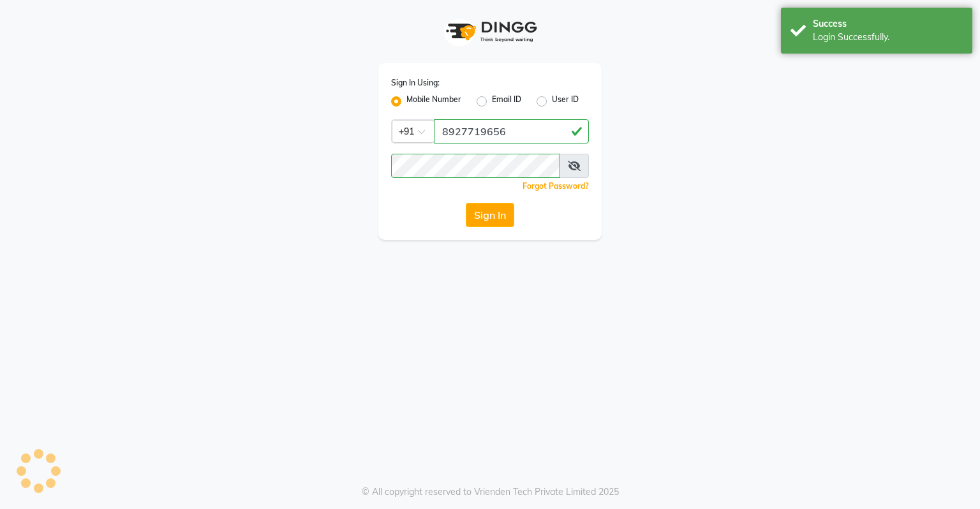 The image size is (980, 509). What do you see at coordinates (506, 102) in the screenshot?
I see `label: Email ID` at bounding box center [506, 102].